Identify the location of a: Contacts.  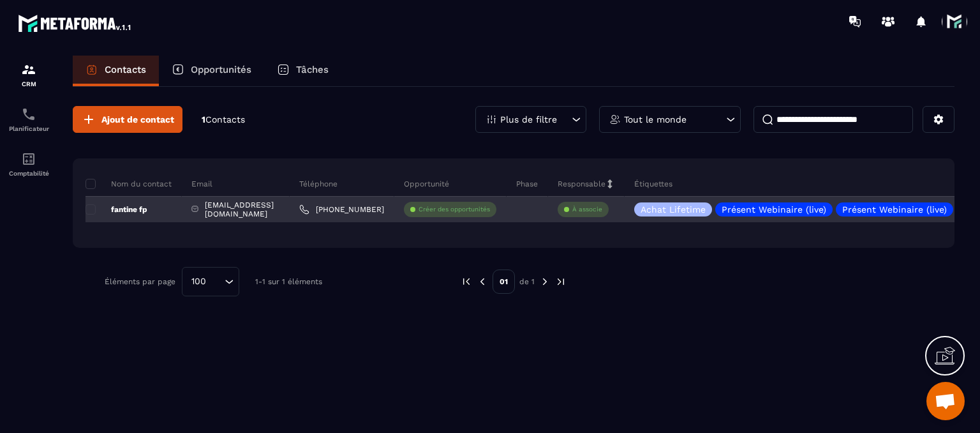
(115, 71).